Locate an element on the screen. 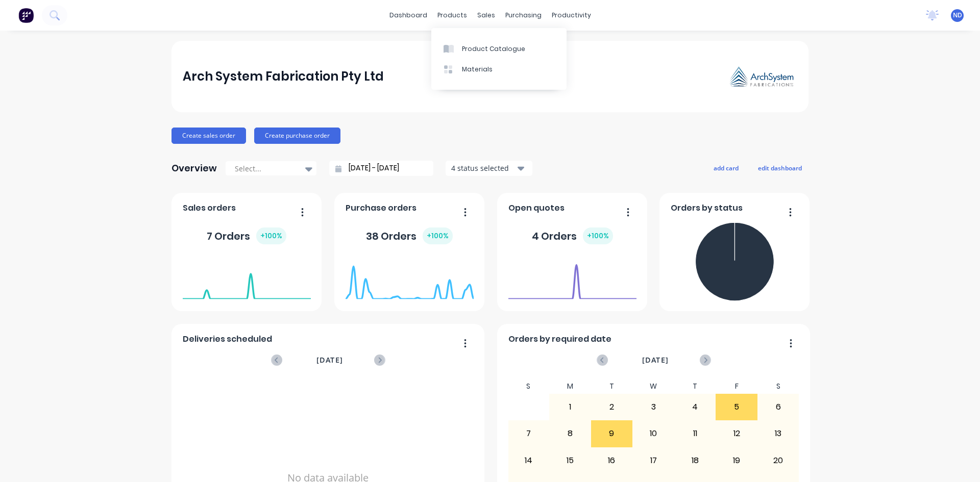  div: 12 is located at coordinates (736, 433).